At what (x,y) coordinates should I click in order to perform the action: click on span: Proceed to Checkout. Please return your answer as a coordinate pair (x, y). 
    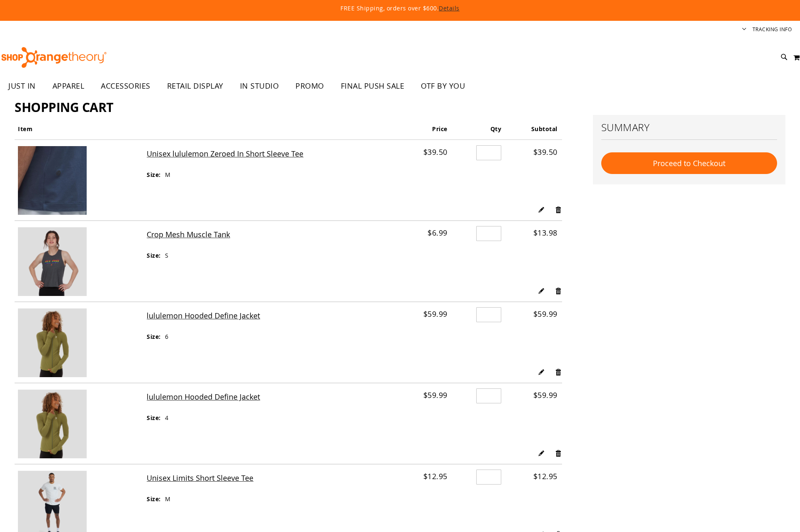
    Looking at the image, I should click on (689, 163).